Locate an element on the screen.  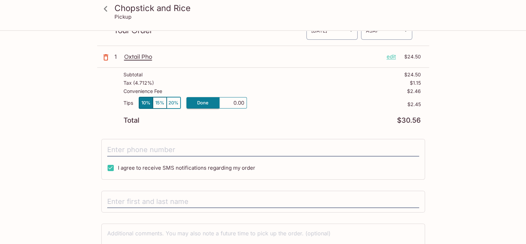
p: Subtotal is located at coordinates (133, 75).